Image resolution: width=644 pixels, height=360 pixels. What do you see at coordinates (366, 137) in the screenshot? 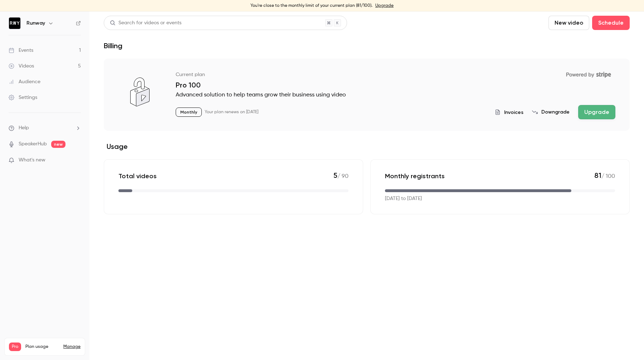
I see `section: billing` at bounding box center [366, 137].